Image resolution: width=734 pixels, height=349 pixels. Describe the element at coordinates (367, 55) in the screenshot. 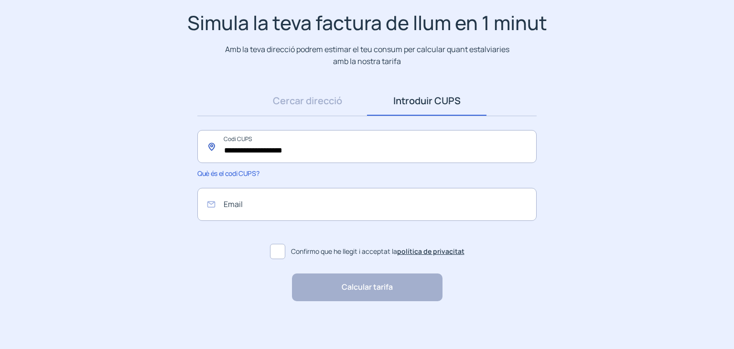

I see `p: Amb la teva direcció podrem estimar el teu consum per calcular quant estalviaries amb la nostra t...` at that location.